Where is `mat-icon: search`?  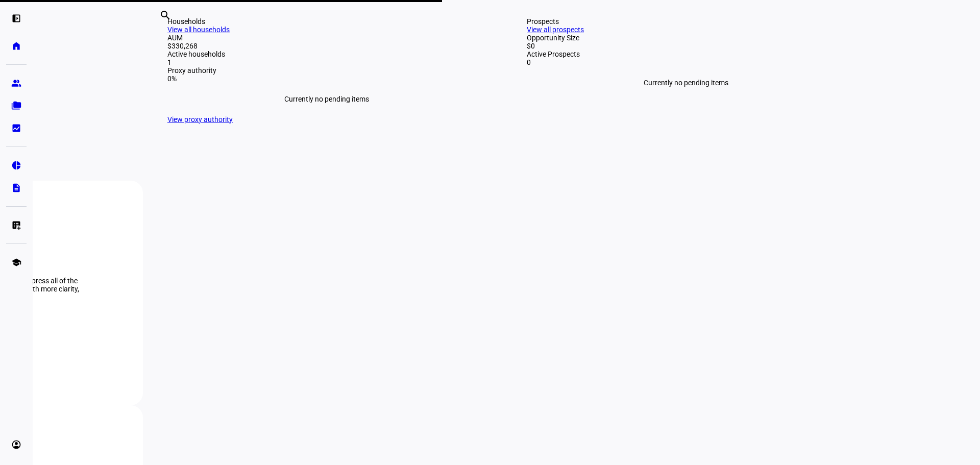 mat-icon: search is located at coordinates (165, 15).